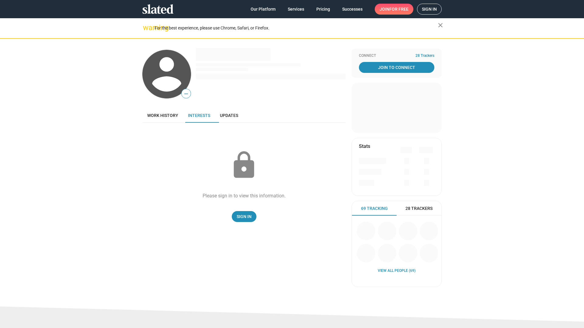 The image size is (584, 328). Describe the element at coordinates (396, 67) in the screenshot. I see `span: Join To Connect` at that location.